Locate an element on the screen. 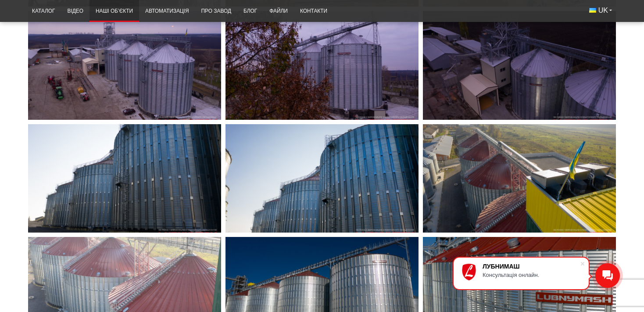 The width and height of the screenshot is (644, 312). a: Автоматизація is located at coordinates (167, 11).